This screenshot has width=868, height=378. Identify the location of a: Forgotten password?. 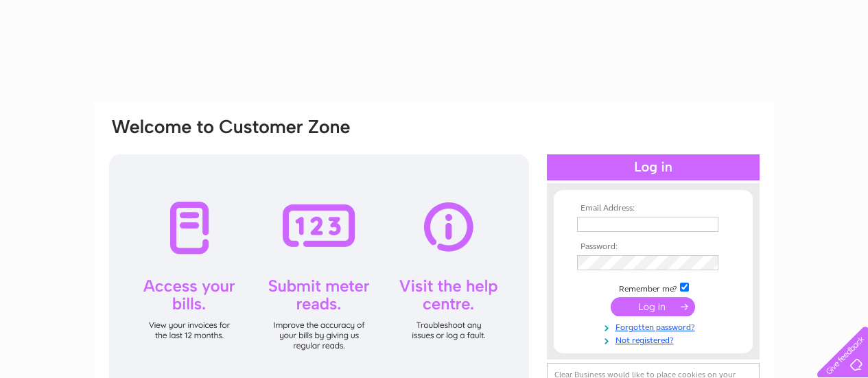
(654, 326).